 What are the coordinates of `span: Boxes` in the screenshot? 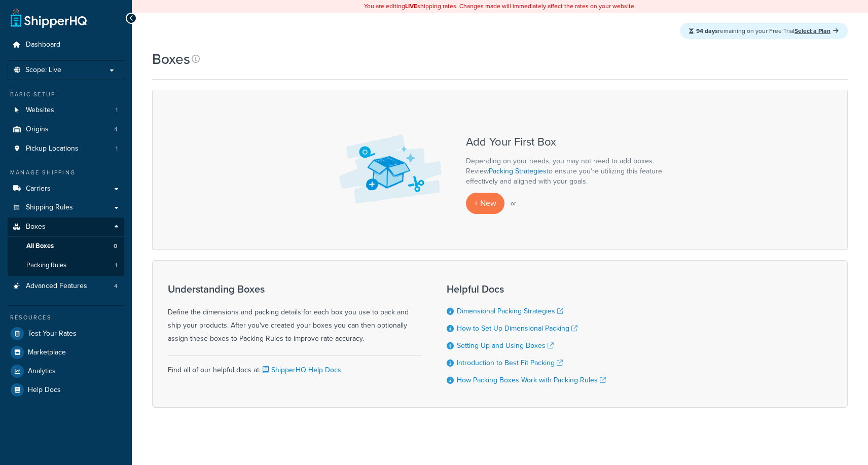 It's located at (35, 226).